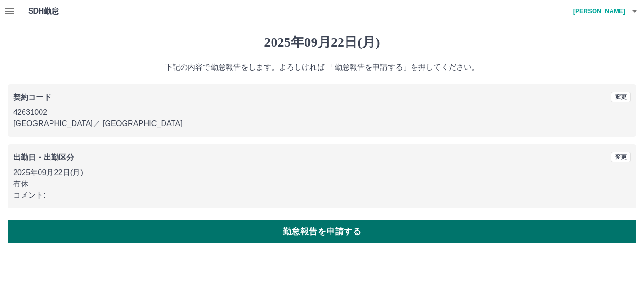  Describe the element at coordinates (322, 195) in the screenshot. I see `p: コメント:` at that location.